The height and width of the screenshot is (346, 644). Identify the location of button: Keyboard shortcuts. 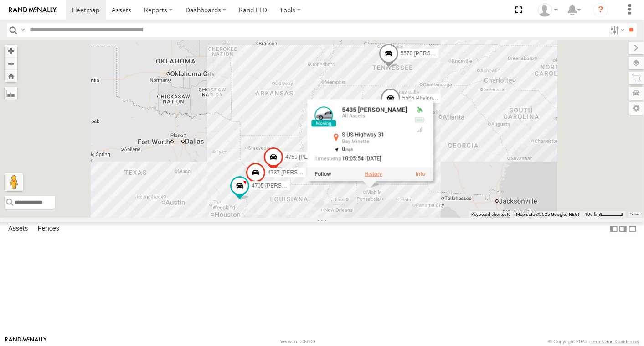
(491, 214).